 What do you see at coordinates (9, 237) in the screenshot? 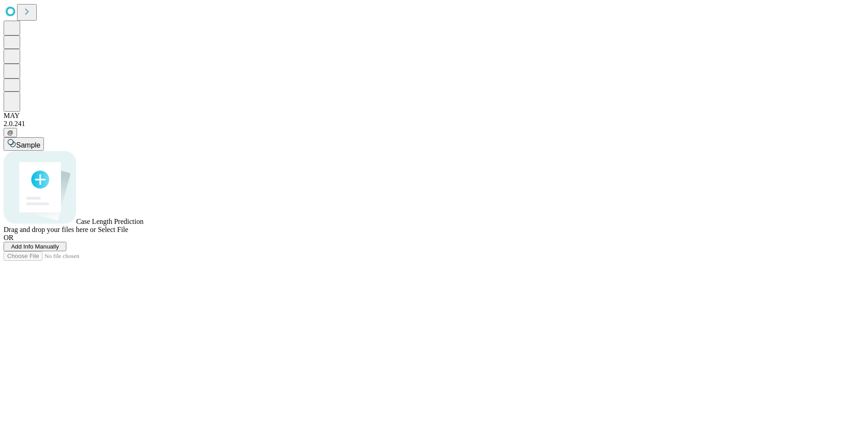
I see `span: OR` at bounding box center [9, 237].